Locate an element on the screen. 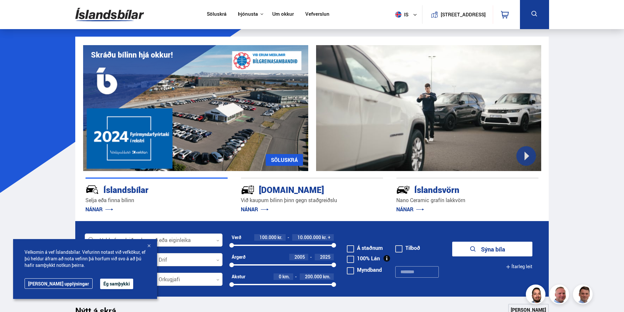  p: Selja eða finna bílinn is located at coordinates (157, 200).